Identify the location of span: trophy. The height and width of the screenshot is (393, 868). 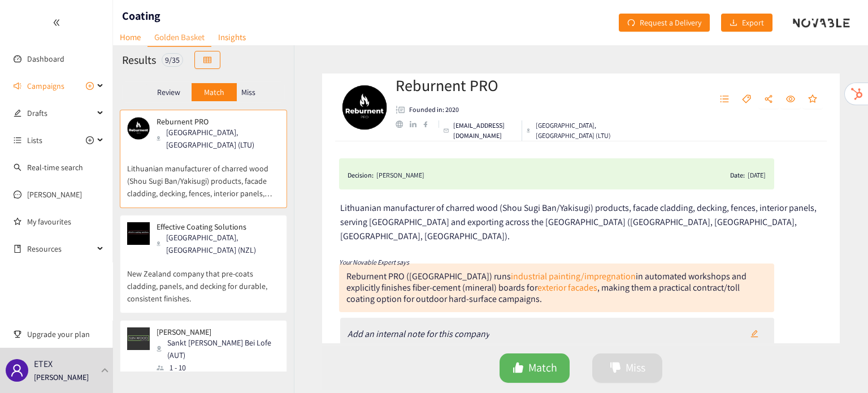
(17, 334).